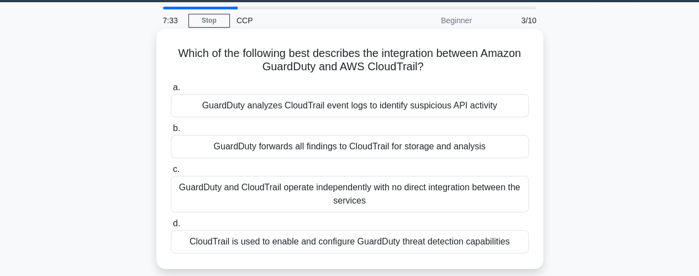  Describe the element at coordinates (430, 20) in the screenshot. I see `div: Beginner` at that location.